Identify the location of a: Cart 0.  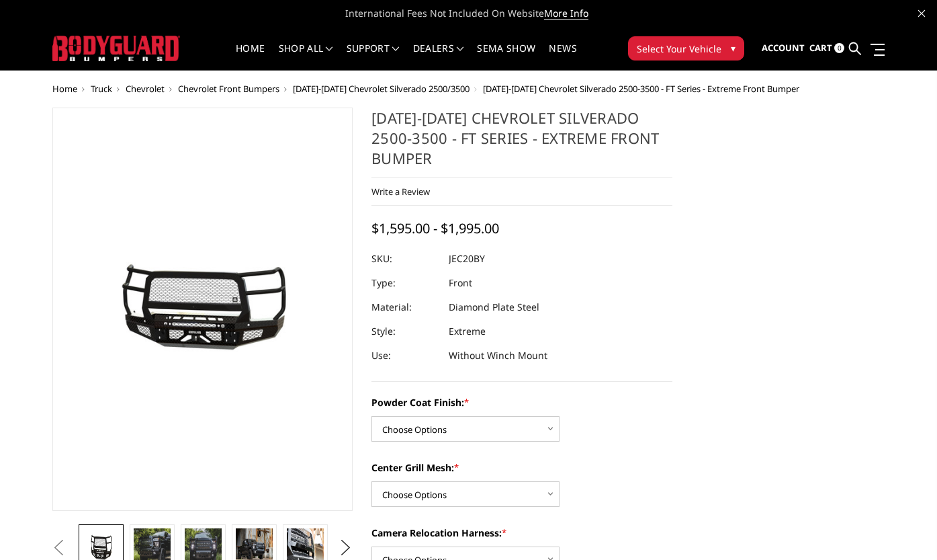
(827, 48).